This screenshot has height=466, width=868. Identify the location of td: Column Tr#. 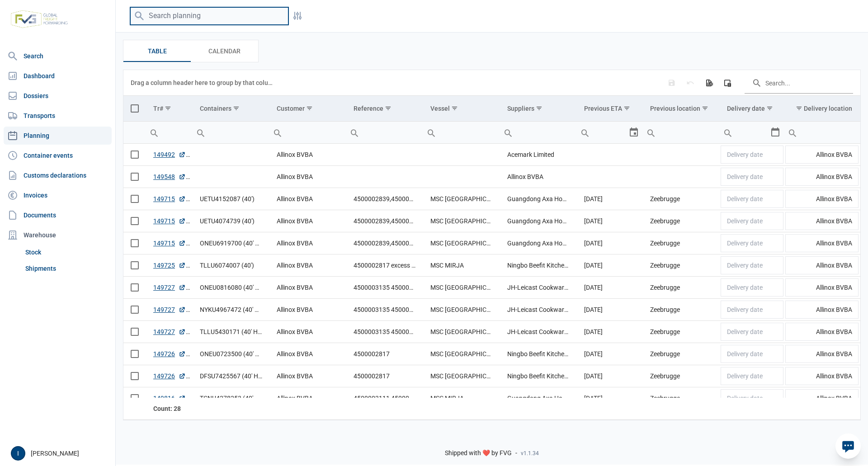
(169, 108).